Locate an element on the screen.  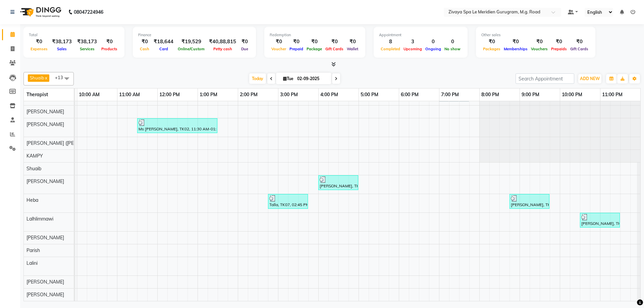
span: +13 is located at coordinates (61, 77).